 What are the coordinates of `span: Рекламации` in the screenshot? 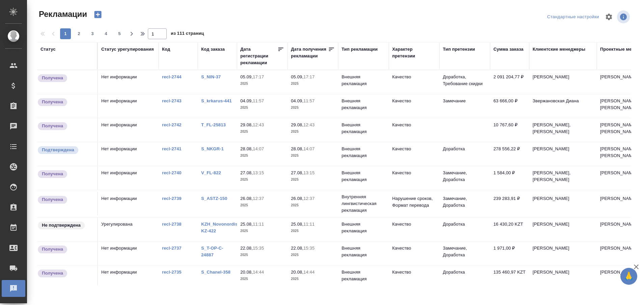 It's located at (62, 14).